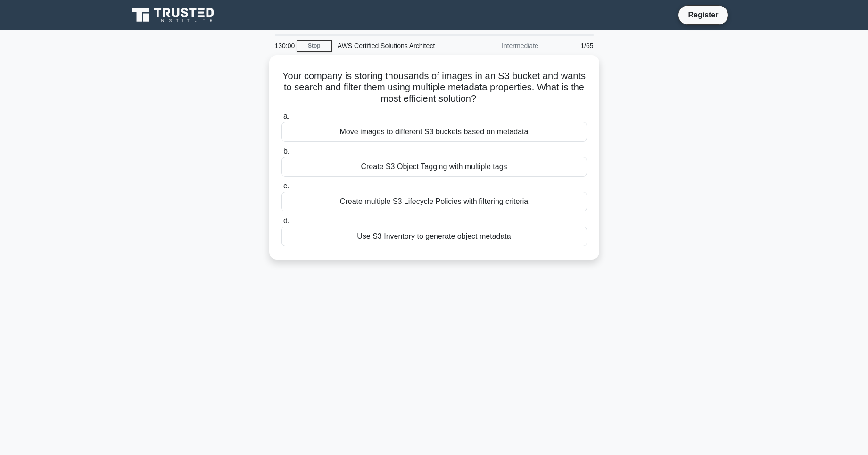 This screenshot has width=868, height=455. Describe the element at coordinates (434, 236) in the screenshot. I see `div: Use S3 Inventory to generate object metadata` at that location.